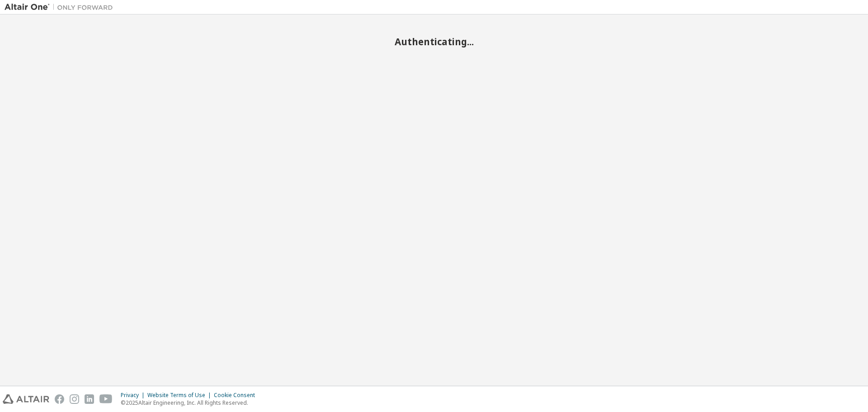  What do you see at coordinates (237, 395) in the screenshot?
I see `div: Cookie Consent` at bounding box center [237, 395].